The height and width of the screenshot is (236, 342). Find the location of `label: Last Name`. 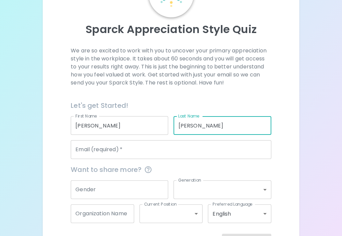

label: Last Name is located at coordinates (188, 116).